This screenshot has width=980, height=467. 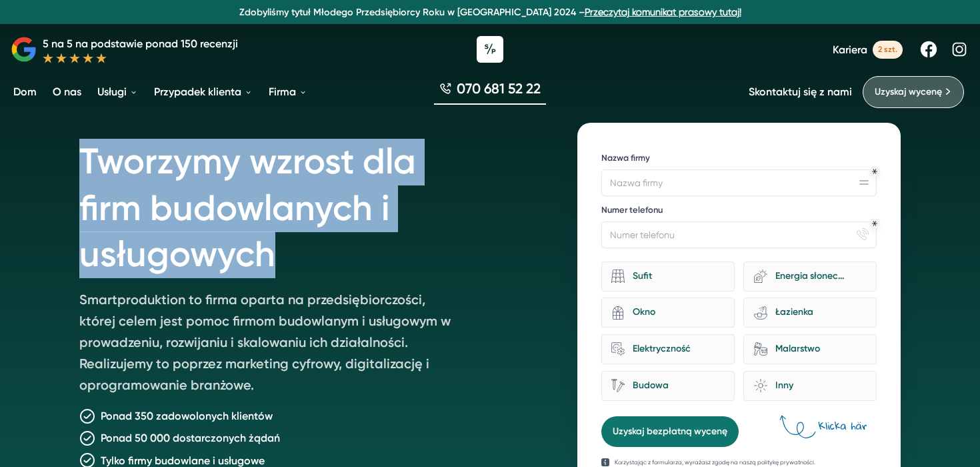 What do you see at coordinates (234, 231) in the screenshot?
I see `font: firm budowlanych i usługowych` at bounding box center [234, 231].